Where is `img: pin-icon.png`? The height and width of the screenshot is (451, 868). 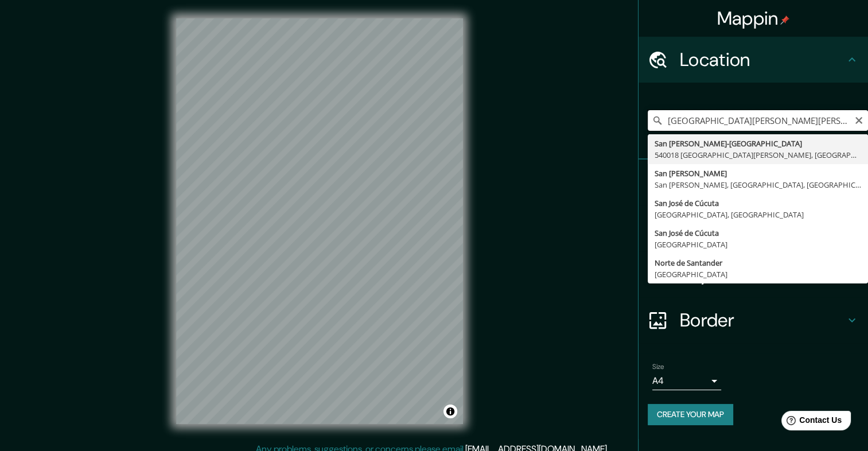 img: pin-icon.png is located at coordinates (785, 20).